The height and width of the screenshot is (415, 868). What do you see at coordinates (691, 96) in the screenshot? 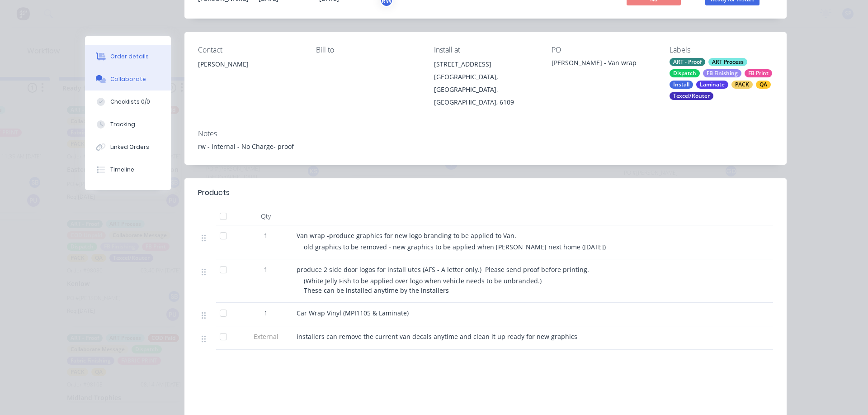
I see `div: Texcel/Router` at bounding box center [691, 96].